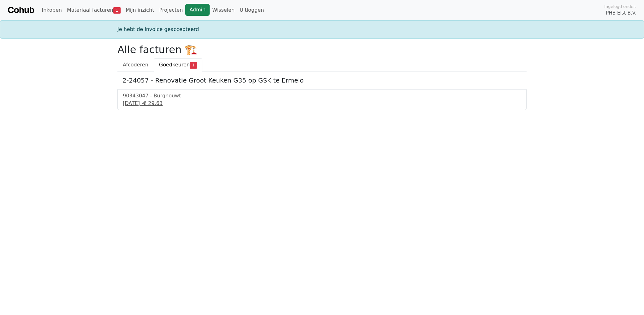 Image resolution: width=644 pixels, height=315 pixels. What do you see at coordinates (21, 10) in the screenshot?
I see `a: Cohub` at bounding box center [21, 10].